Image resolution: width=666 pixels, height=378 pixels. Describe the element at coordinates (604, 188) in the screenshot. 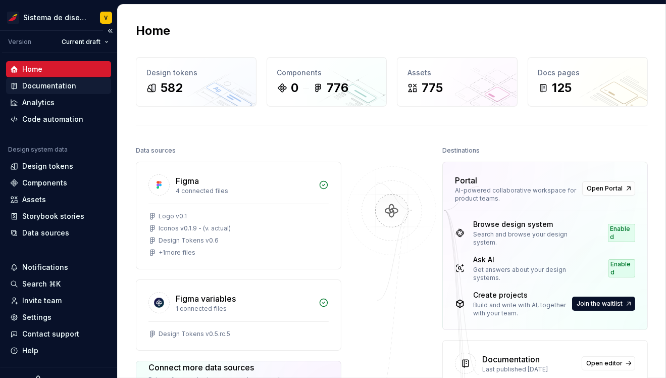

I see `span: Open Portal` at that location.